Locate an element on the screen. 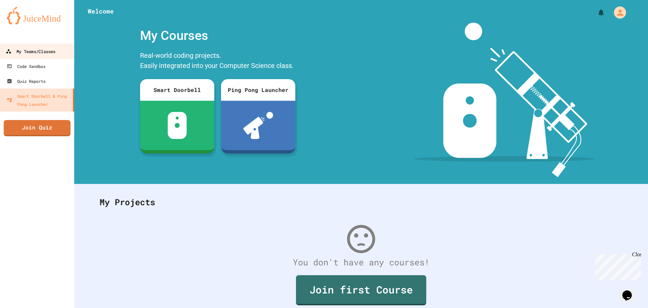 This screenshot has height=308, width=648. div: My Account is located at coordinates (618, 12).